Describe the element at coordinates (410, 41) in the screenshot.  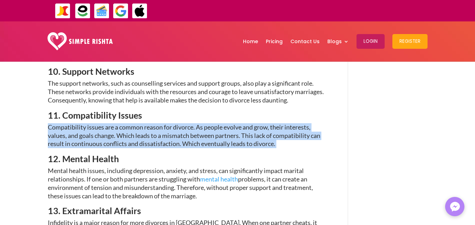
I see `a: Register` at that location.